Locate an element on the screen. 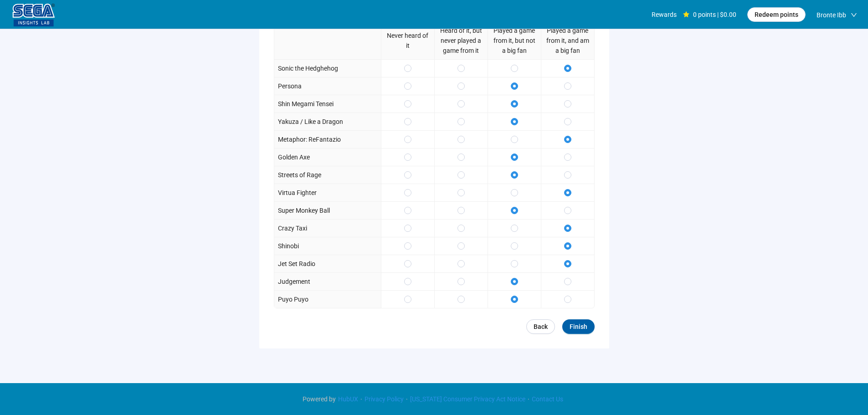 The height and width of the screenshot is (415, 868). p: Played a game from it, but not a big fan is located at coordinates (515, 40).